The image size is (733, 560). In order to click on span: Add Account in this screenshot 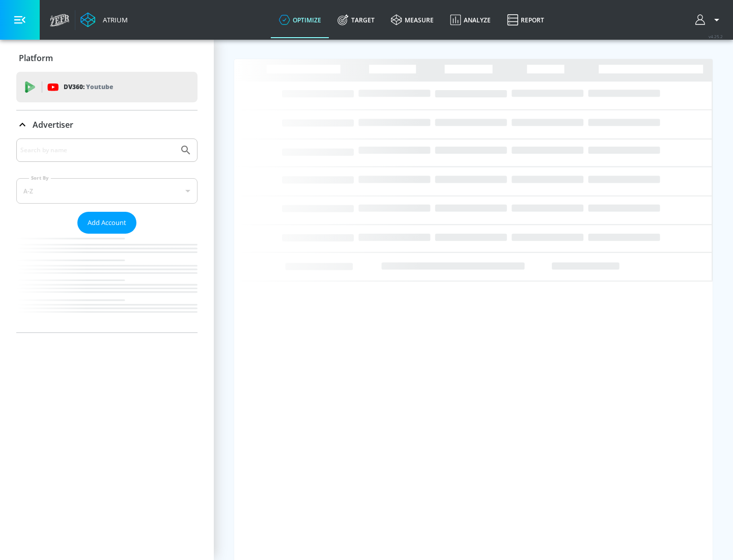, I will do `click(107, 223)`.